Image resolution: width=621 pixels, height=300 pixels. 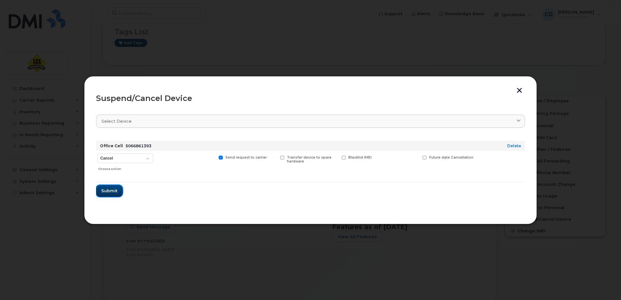 I want to click on input: Blacklist IMEI, so click(x=335, y=157).